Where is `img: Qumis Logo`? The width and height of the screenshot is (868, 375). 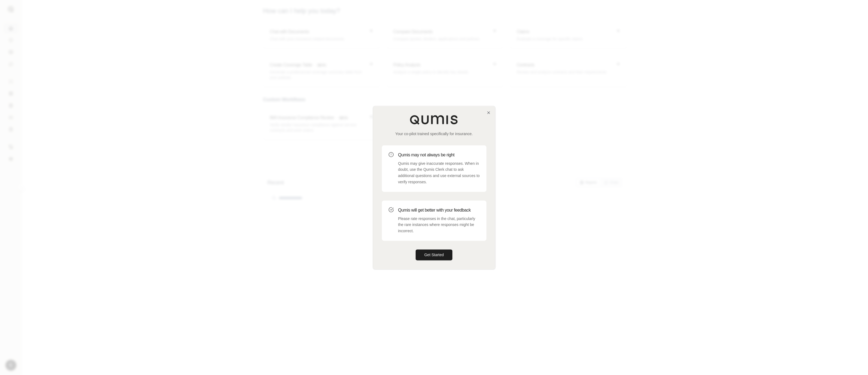 img: Qumis Logo is located at coordinates (434, 120).